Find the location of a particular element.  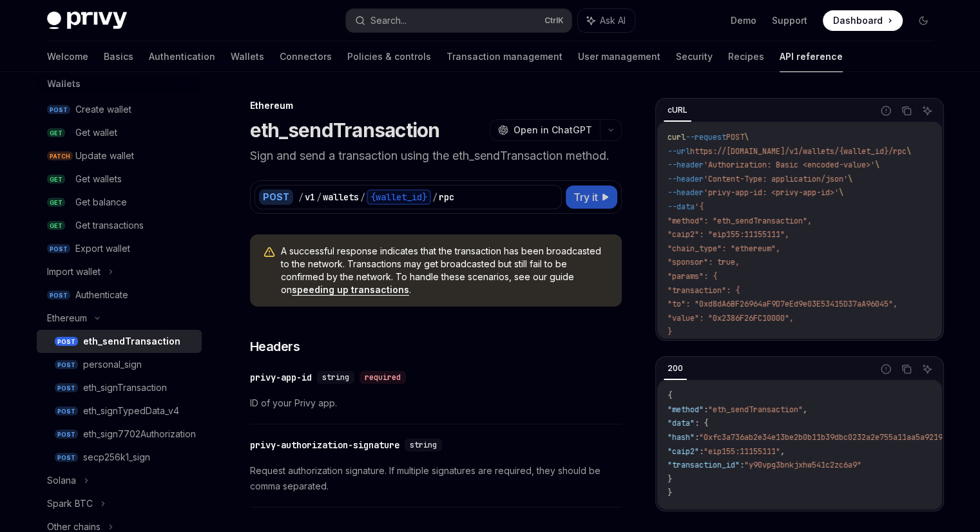

a: Demo is located at coordinates (744, 20).